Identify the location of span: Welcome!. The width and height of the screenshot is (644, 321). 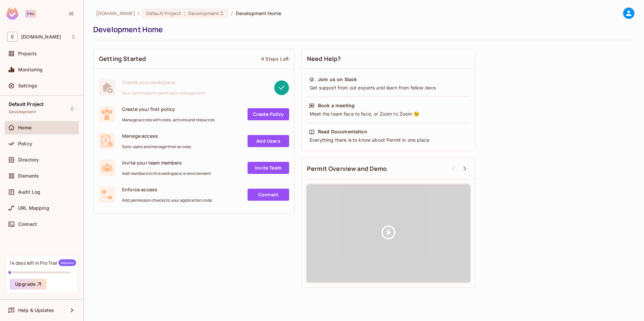
(67, 263).